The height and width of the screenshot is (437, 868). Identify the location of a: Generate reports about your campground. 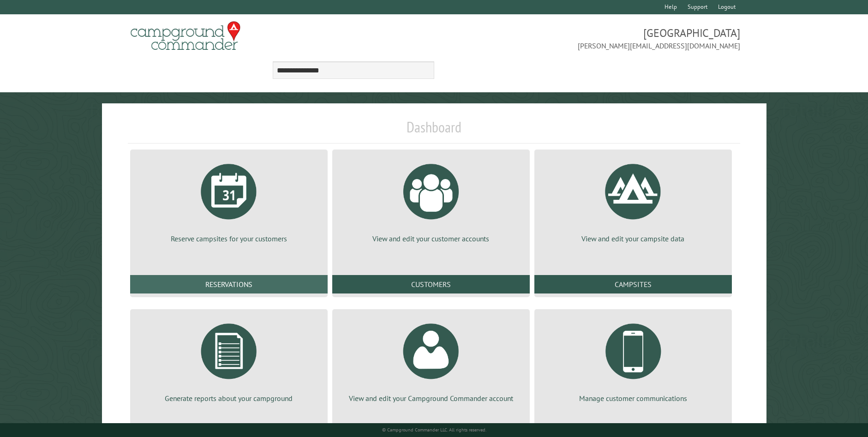
(229, 360).